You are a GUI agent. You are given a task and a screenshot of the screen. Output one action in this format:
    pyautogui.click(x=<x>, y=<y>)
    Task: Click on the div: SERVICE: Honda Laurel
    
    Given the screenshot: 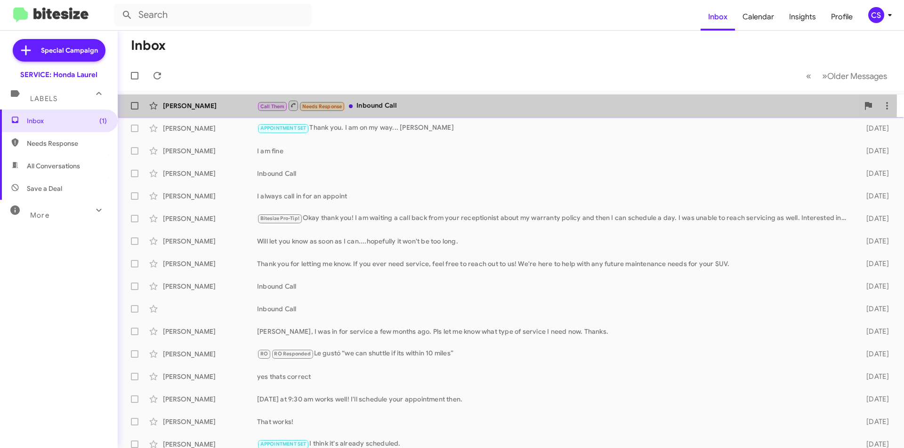 What is the action you would take?
    pyautogui.click(x=59, y=75)
    